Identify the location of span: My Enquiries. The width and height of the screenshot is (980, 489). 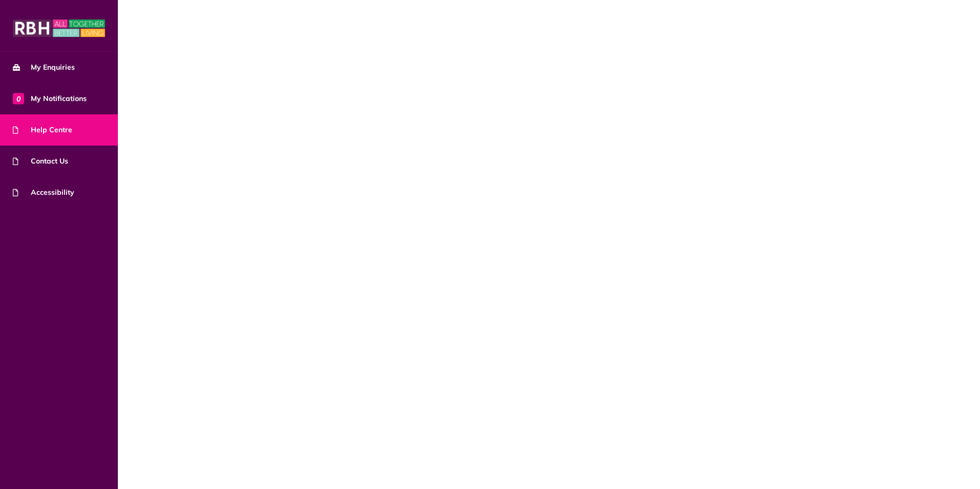
(44, 67).